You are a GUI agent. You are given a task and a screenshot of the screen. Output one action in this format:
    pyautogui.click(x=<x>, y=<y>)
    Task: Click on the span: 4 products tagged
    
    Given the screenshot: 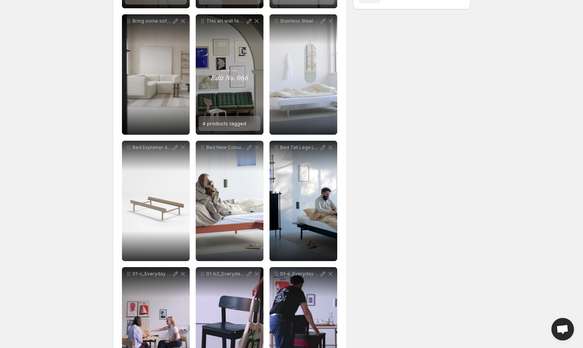 What is the action you would take?
    pyautogui.click(x=224, y=124)
    